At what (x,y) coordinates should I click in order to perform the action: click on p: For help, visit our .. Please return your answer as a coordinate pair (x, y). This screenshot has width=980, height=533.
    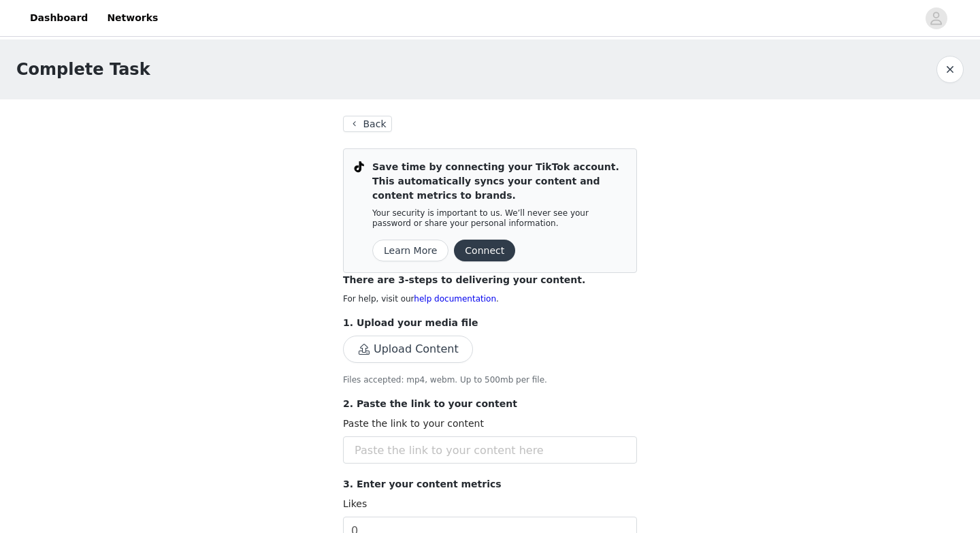
    Looking at the image, I should click on (490, 299).